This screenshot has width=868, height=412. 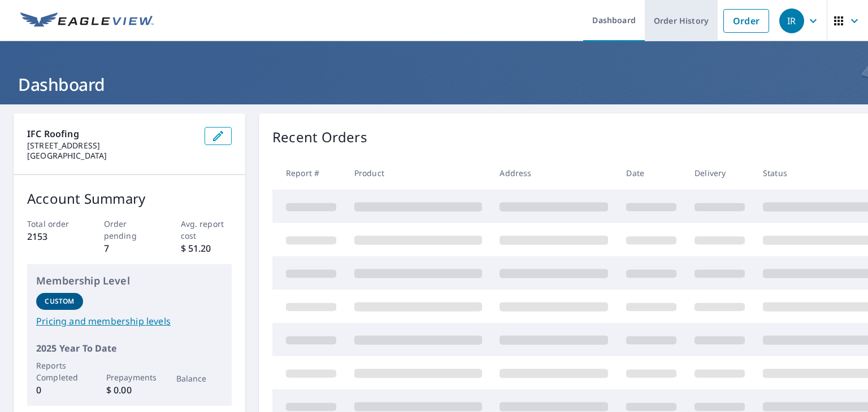 I want to click on p: Account Summary, so click(x=129, y=199).